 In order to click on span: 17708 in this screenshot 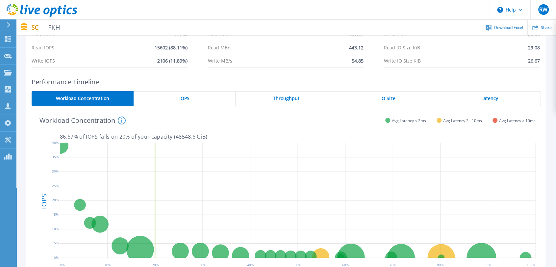, I will do `click(181, 34)`.